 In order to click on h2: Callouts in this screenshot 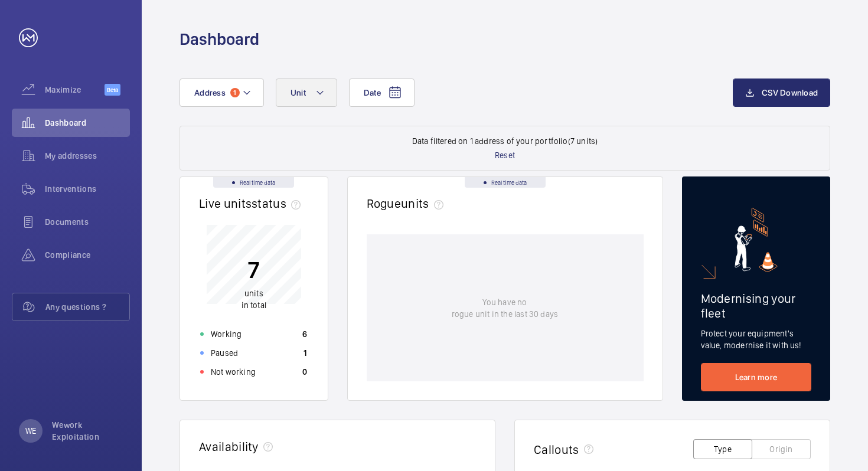, I will do `click(556, 449)`.